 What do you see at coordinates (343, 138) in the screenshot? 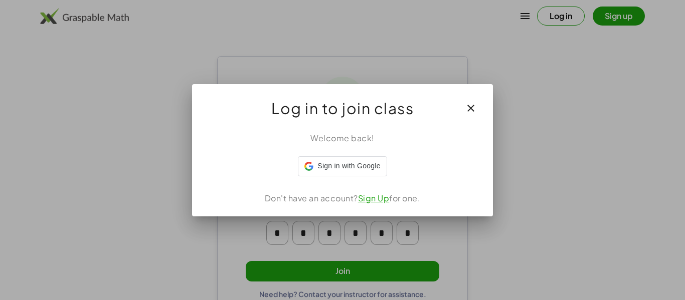
I see `div: Welcome back!` at bounding box center [343, 138].